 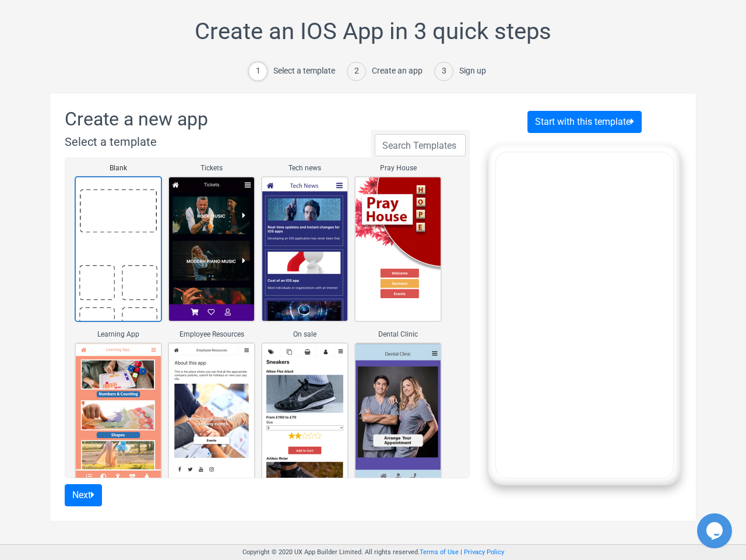 What do you see at coordinates (397, 70) in the screenshot?
I see `div: Create an app` at bounding box center [397, 70].